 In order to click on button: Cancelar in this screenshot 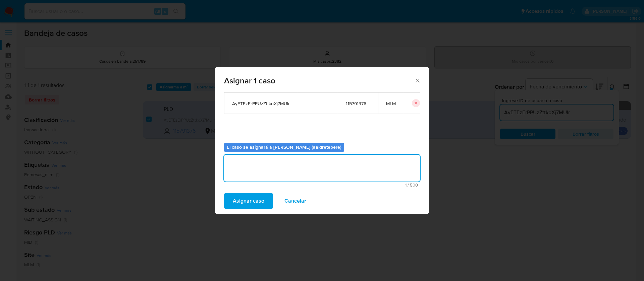, I will do `click(295, 201)`.